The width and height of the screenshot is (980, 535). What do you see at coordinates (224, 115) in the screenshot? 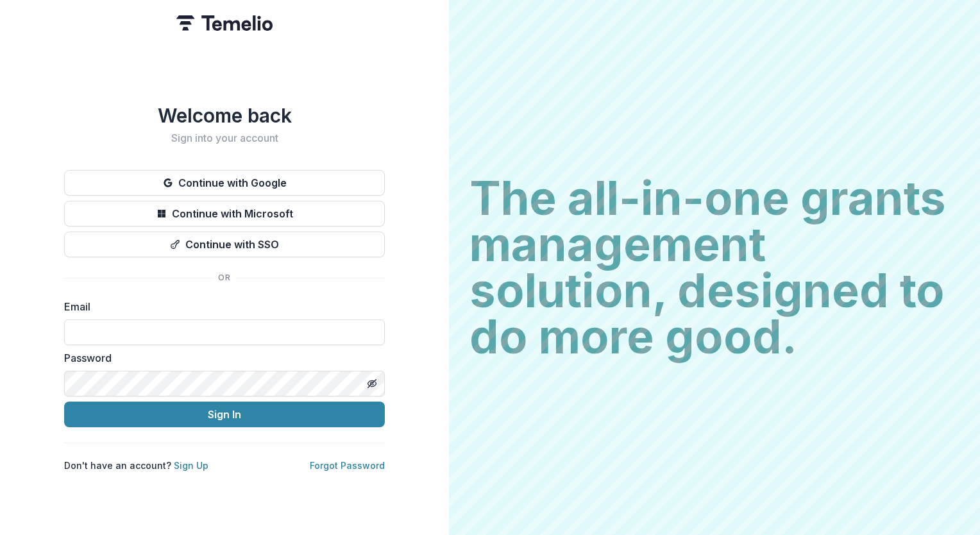
I see `h1: Welcome back` at bounding box center [224, 115].